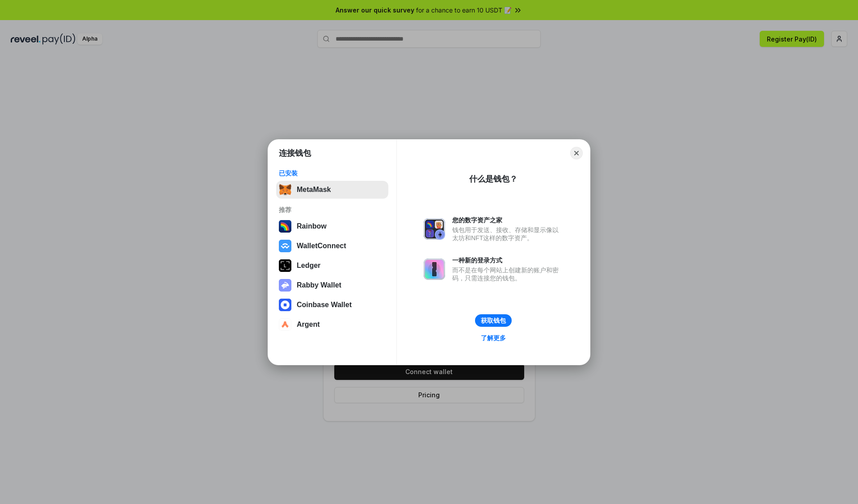  What do you see at coordinates (319, 286) in the screenshot?
I see `div: Rabby Wallet` at bounding box center [319, 286].